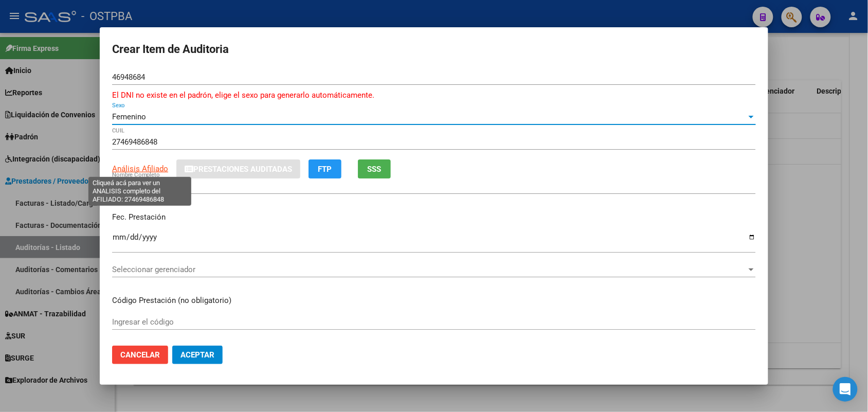 This screenshot has width=868, height=412. Describe the element at coordinates (374, 169) in the screenshot. I see `span: SSS` at that location.